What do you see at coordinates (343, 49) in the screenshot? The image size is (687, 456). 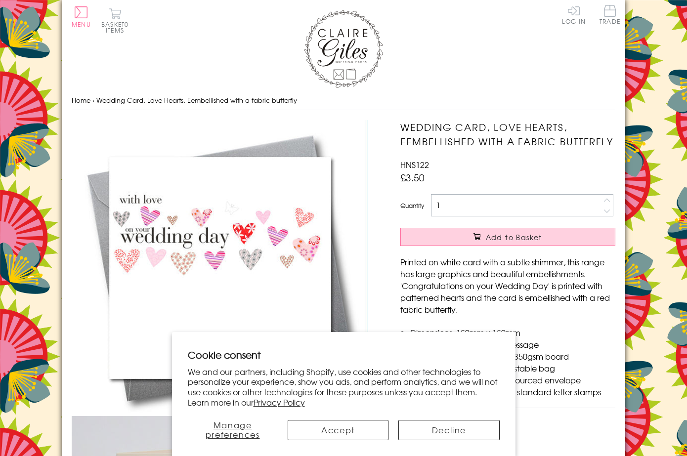 I see `img: Claire Giles Greetings Cards` at bounding box center [343, 49].